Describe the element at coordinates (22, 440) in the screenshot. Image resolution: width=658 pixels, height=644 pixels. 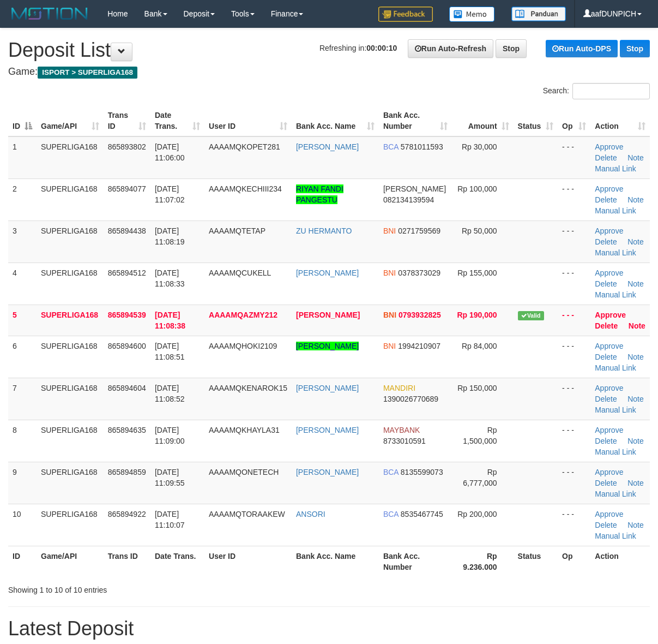
I see `td: 8` at that location.